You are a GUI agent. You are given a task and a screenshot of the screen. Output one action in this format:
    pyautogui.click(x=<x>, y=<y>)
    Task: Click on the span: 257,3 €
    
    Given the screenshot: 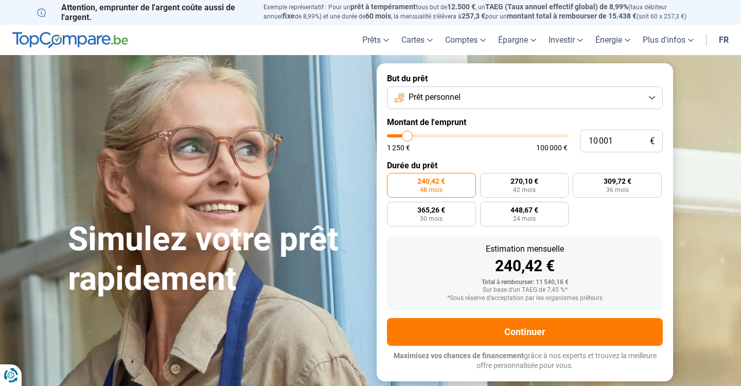 What is the action you would take?
    pyautogui.click(x=474, y=16)
    